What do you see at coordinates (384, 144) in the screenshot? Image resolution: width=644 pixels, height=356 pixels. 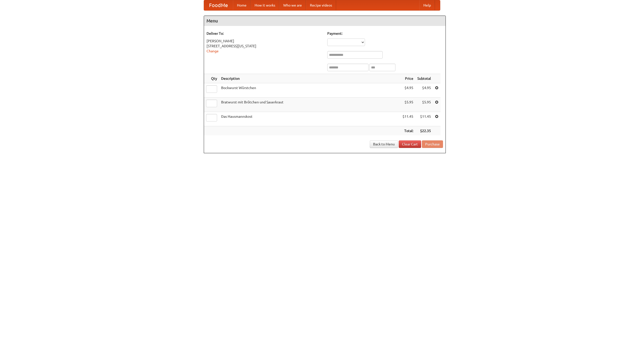 I see `a: Back to Menu` at bounding box center [384, 144].